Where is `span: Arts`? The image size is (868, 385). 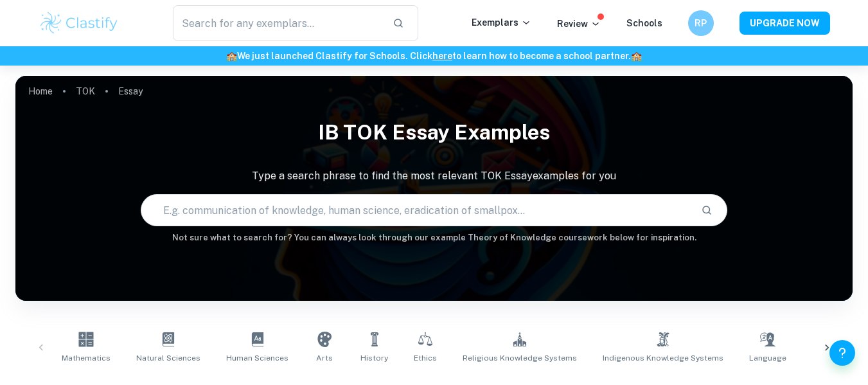
span: Arts is located at coordinates (325, 359).